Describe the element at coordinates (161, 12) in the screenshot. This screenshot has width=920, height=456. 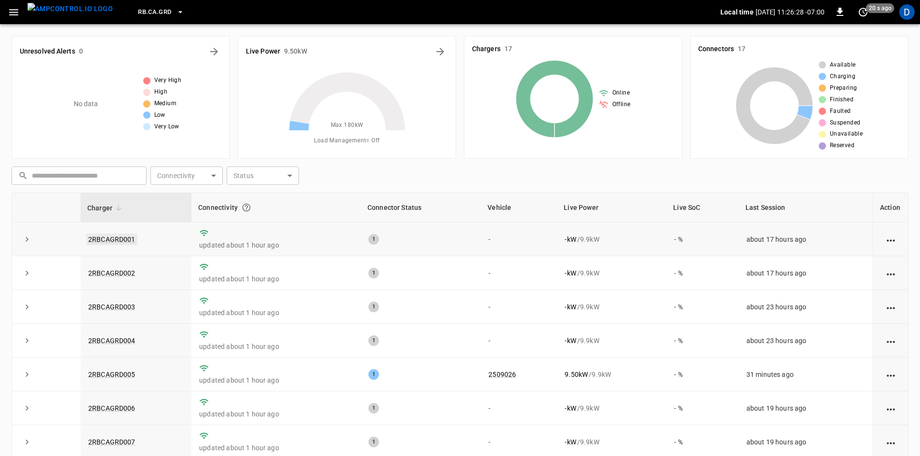
I see `button: RB.CA.GRD` at that location.